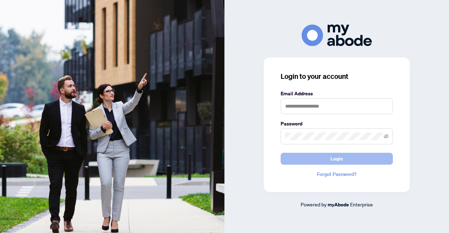 This screenshot has width=449, height=233. I want to click on span: eye-invisible, so click(386, 136).